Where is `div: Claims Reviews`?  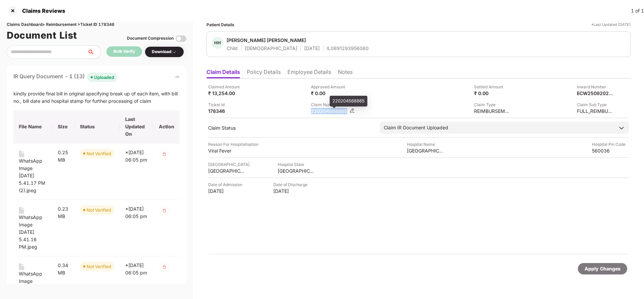 div: Claims Reviews is located at coordinates (42, 11).